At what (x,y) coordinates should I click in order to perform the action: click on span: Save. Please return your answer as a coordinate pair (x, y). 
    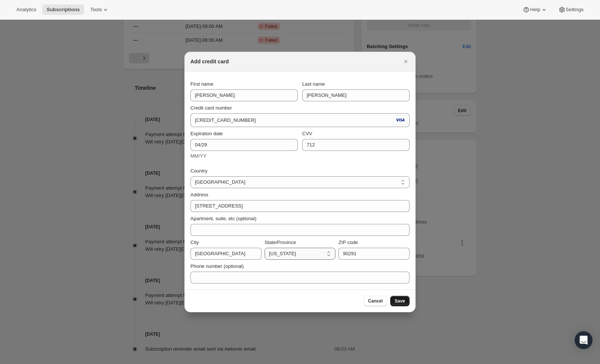
    Looking at the image, I should click on (400, 301).